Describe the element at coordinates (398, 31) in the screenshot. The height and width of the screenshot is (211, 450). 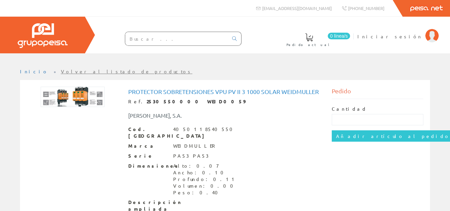
I see `a: Iniciar sesión` at that location.